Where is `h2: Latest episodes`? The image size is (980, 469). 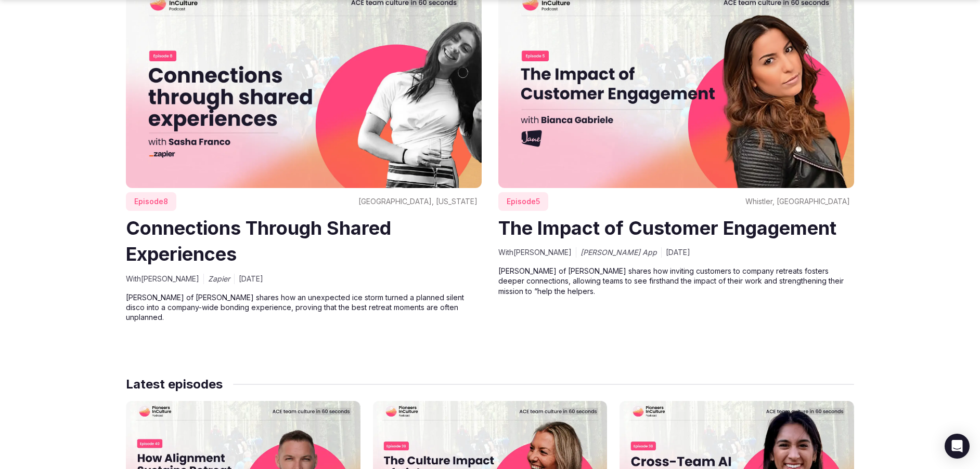 h2: Latest episodes is located at coordinates (174, 384).